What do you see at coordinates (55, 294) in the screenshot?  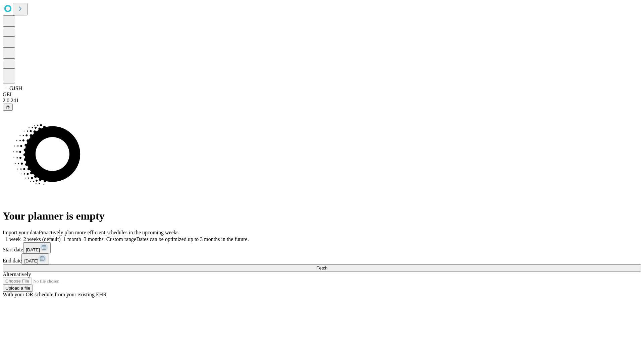 I see `span: With your OR schedule from your existing EHR` at bounding box center [55, 294].